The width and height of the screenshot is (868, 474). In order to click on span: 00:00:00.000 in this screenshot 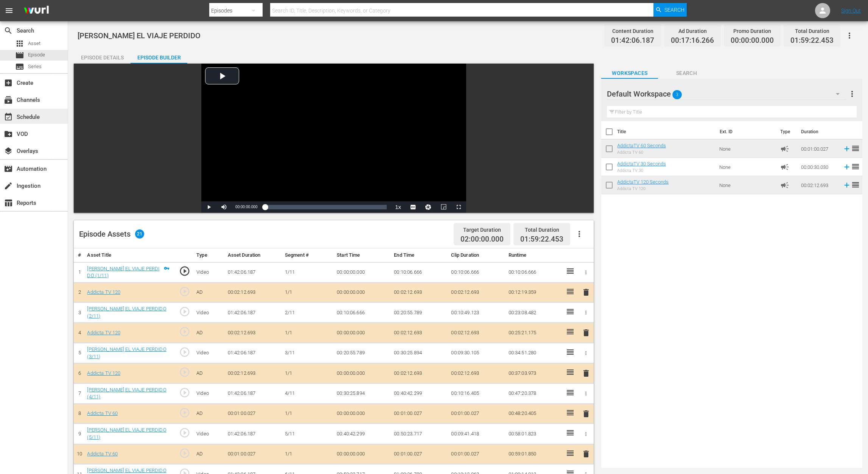, I will do `click(752, 41)`.